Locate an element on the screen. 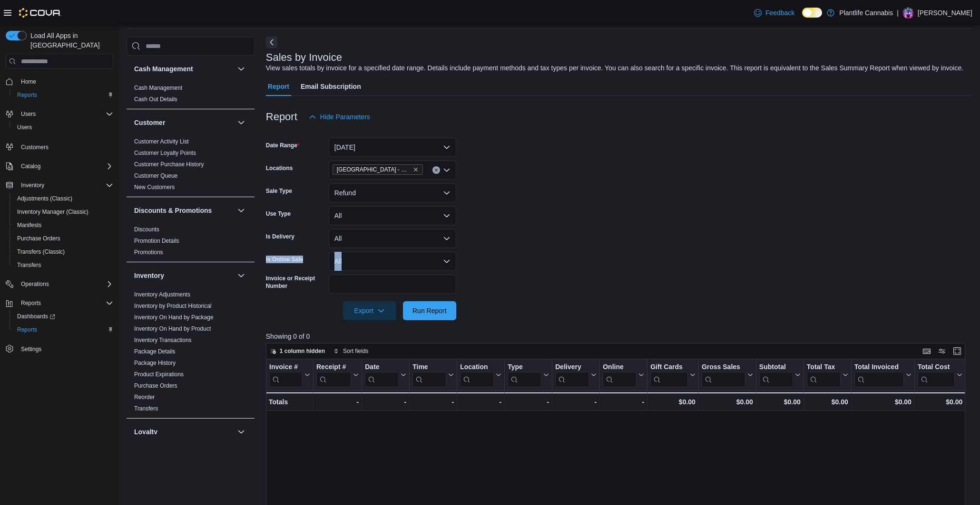  span: New Customers is located at coordinates (154, 187).